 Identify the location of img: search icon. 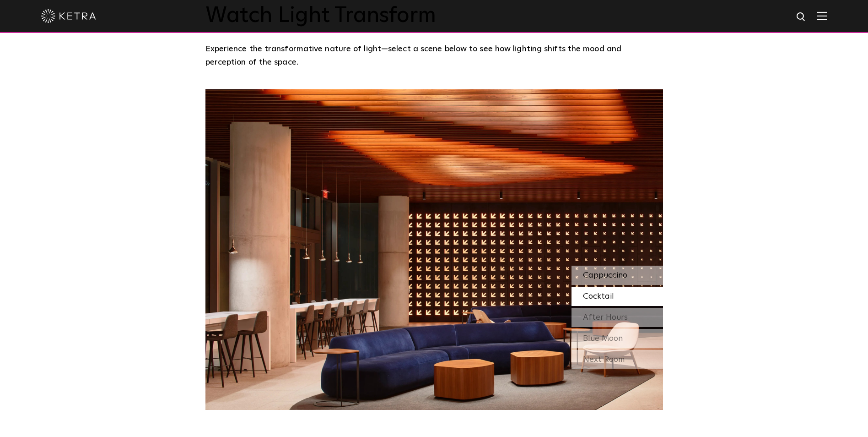
(801, 17).